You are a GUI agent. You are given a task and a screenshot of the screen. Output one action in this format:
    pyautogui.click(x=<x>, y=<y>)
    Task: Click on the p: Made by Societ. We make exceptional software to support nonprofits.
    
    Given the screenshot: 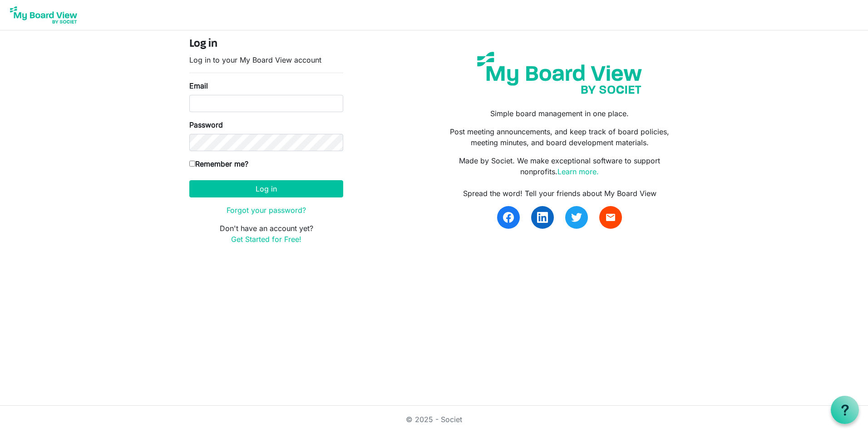 What is the action you would take?
    pyautogui.click(x=560, y=166)
    